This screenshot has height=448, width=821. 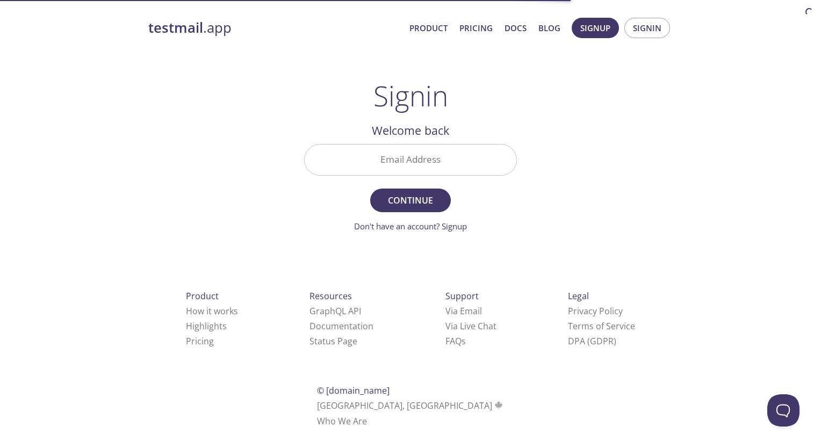 What do you see at coordinates (595, 28) in the screenshot?
I see `button: Signup` at bounding box center [595, 28].